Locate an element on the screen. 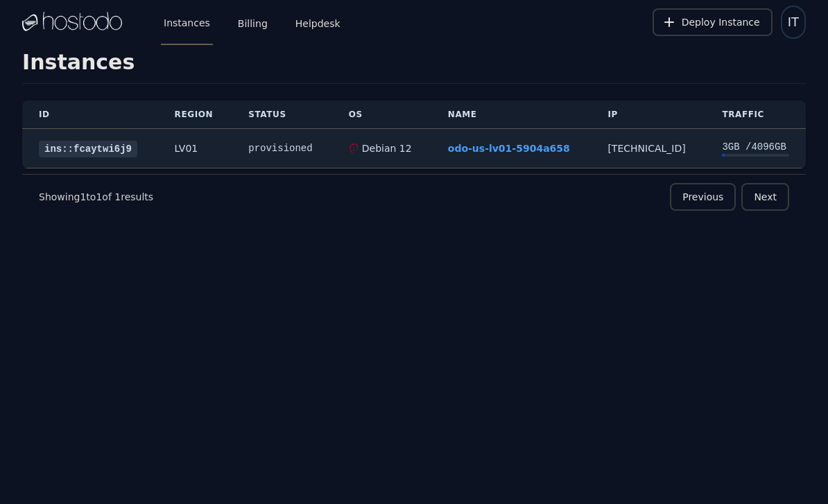 The width and height of the screenshot is (828, 504). p: Showing to of results is located at coordinates (95, 197).